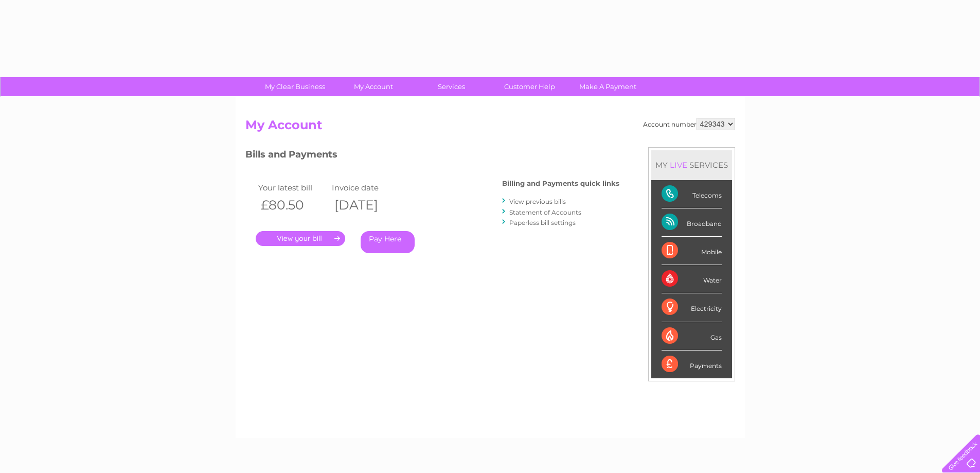 The height and width of the screenshot is (473, 980). I want to click on td: Your latest bill, so click(292, 187).